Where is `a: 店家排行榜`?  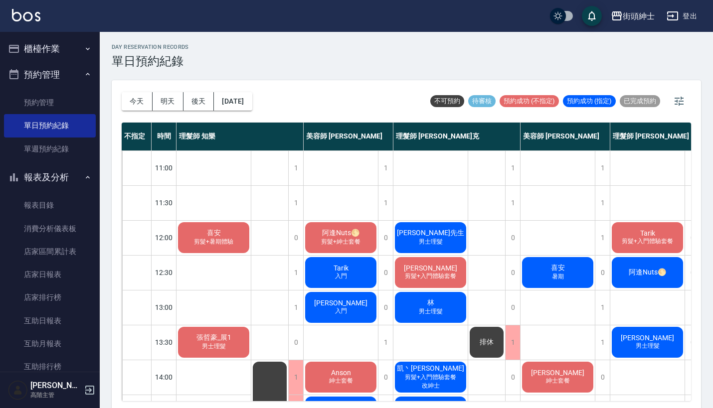
a: 店家排行榜 is located at coordinates (50, 298).